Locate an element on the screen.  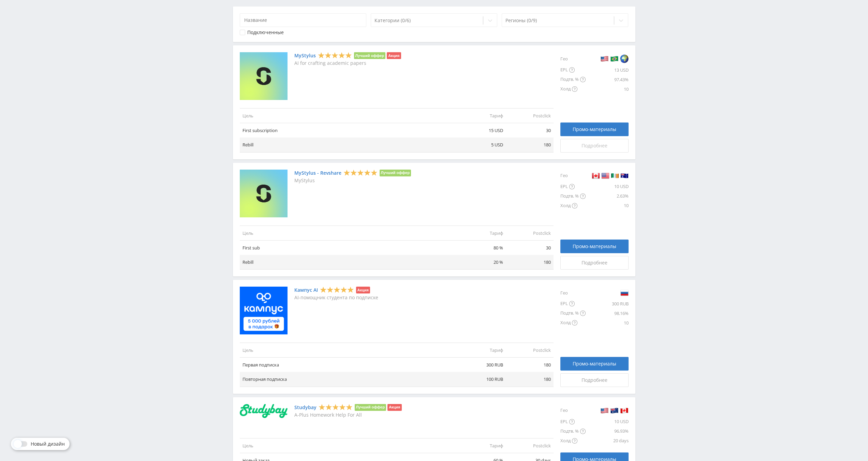
td: First subscription is located at coordinates (349, 130).